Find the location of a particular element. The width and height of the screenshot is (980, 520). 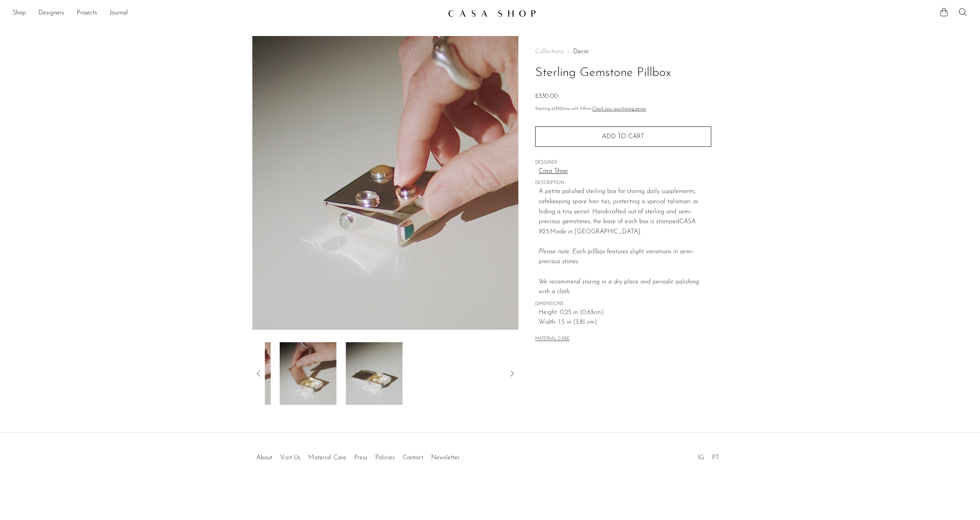

a: Casa Shop is located at coordinates (625, 171).